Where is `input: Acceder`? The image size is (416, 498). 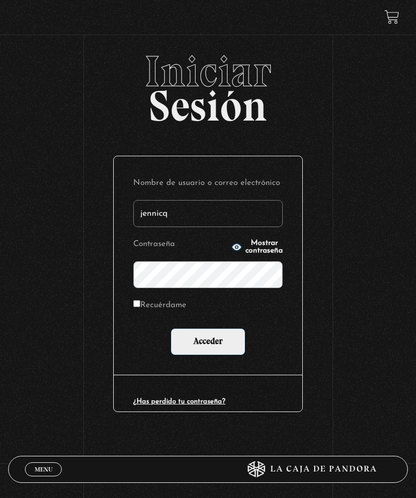 input: Acceder is located at coordinates (208, 342).